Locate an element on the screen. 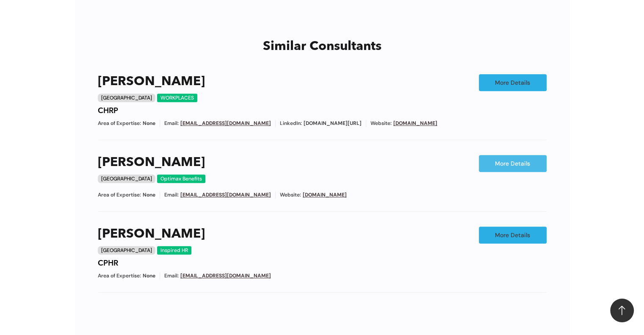  div: Inspired HR is located at coordinates (174, 251).